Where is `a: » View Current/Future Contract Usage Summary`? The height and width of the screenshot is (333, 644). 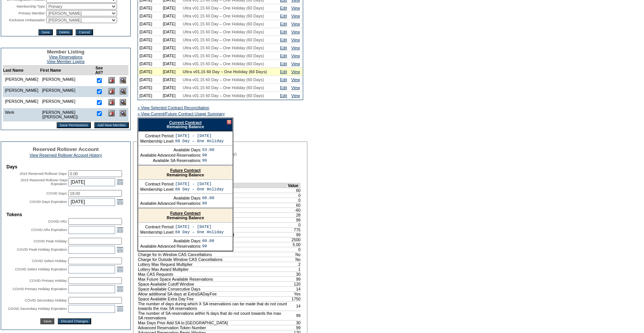
a: » View Current/Future Contract Usage Summary is located at coordinates (181, 114).